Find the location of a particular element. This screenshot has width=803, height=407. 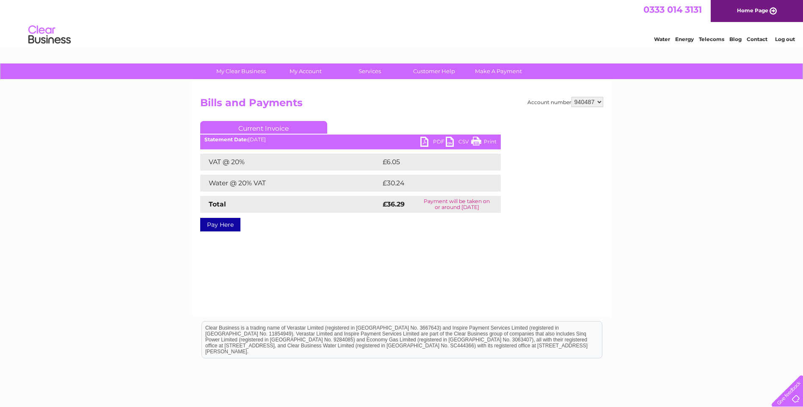

img: logo.png is located at coordinates (50, 35).